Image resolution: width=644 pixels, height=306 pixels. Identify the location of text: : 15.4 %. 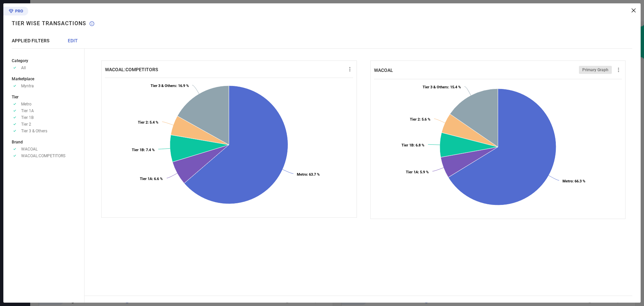
(442, 87).